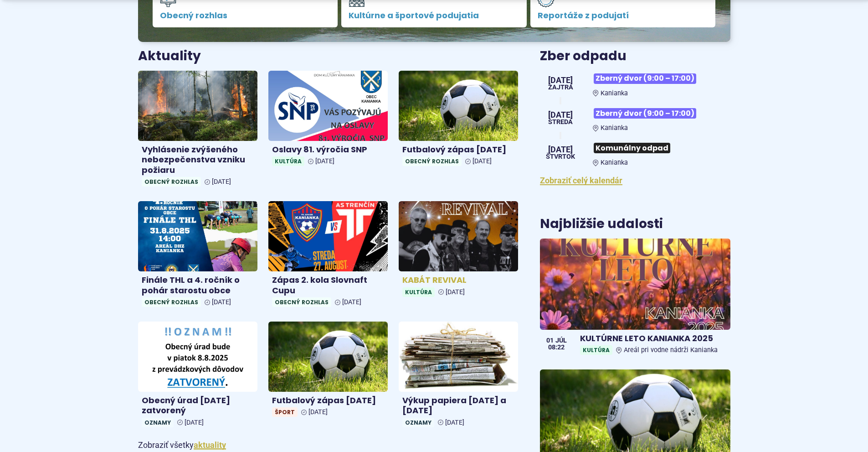 The height and width of the screenshot is (452, 868). What do you see at coordinates (602, 224) in the screenshot?
I see `h3: Najbližšie udalosti` at bounding box center [602, 224].